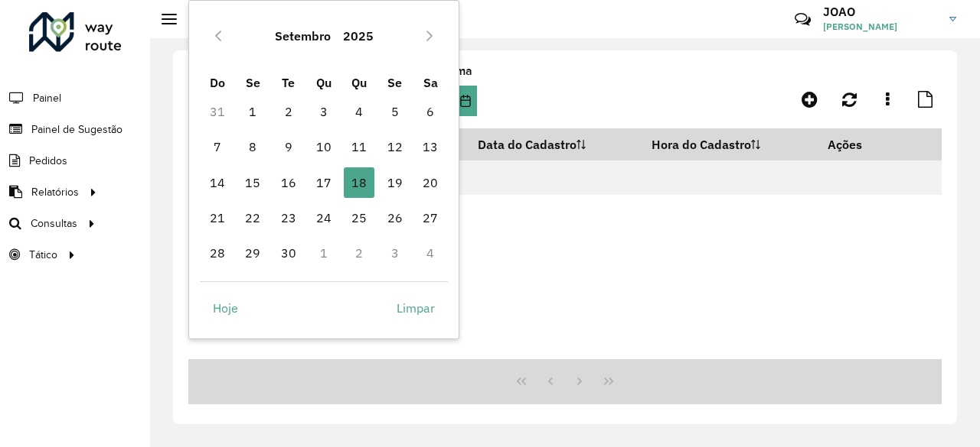 Image resolution: width=980 pixels, height=447 pixels. Describe the element at coordinates (253, 146) in the screenshot. I see `td: 8` at that location.